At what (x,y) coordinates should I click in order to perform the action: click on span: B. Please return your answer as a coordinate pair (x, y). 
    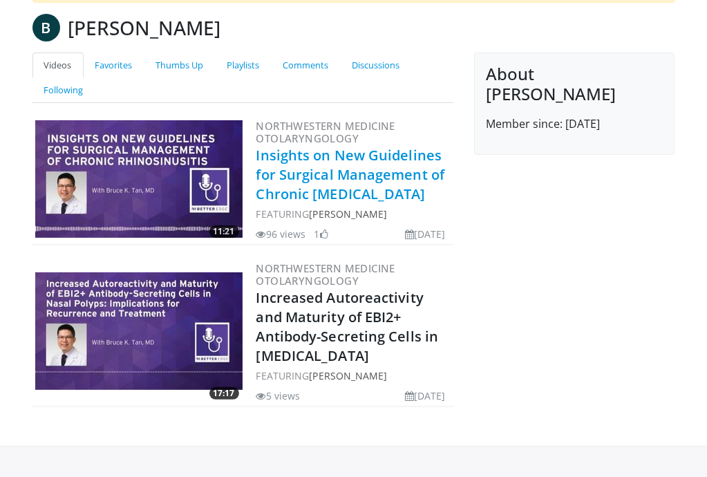
    Looking at the image, I should click on (46, 28).